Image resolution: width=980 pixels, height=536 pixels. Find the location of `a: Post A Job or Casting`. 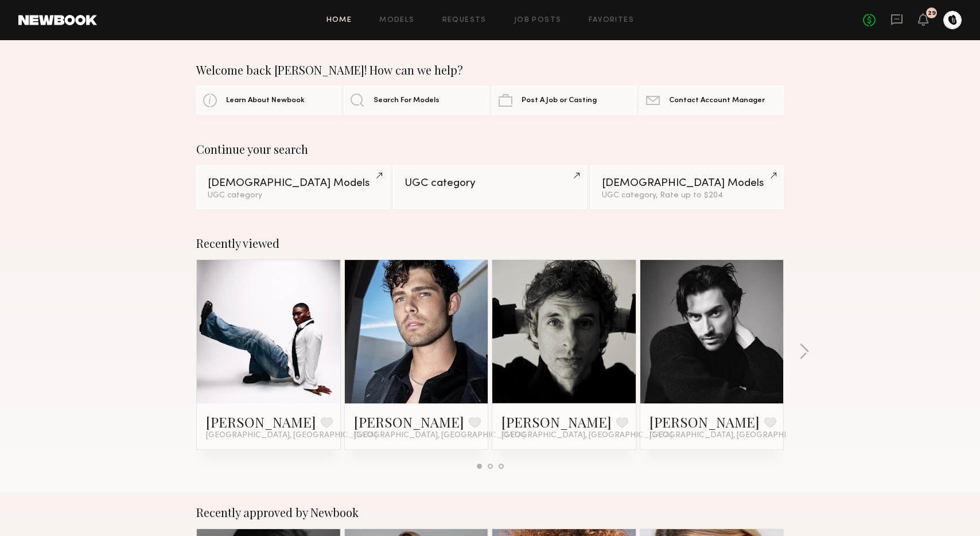

a: Post A Job or Casting is located at coordinates (564, 100).